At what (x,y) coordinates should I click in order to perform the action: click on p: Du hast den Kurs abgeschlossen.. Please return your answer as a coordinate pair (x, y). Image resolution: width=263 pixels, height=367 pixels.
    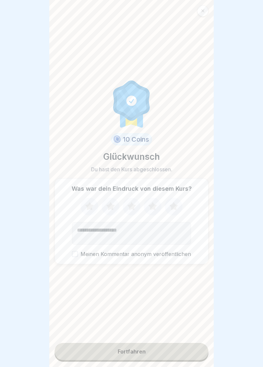
    Looking at the image, I should click on (132, 169).